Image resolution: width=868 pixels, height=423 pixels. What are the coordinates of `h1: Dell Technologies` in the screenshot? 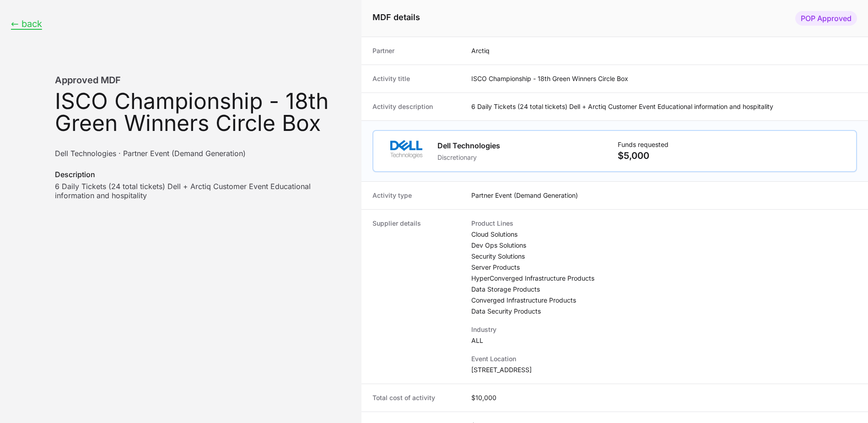 It's located at (469, 146).